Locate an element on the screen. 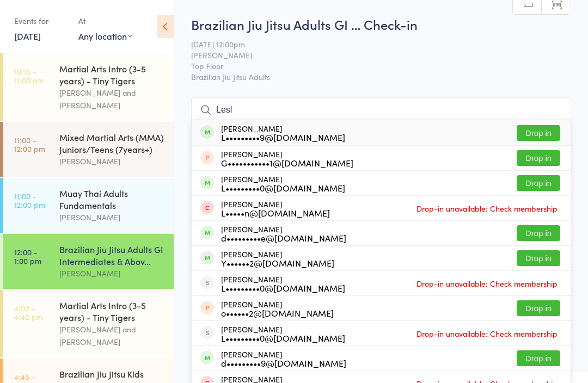 This screenshot has width=588, height=383. div: Brazilian Jiu Jitsu Adults GI Intermediates & Abov... is located at coordinates (112, 255).